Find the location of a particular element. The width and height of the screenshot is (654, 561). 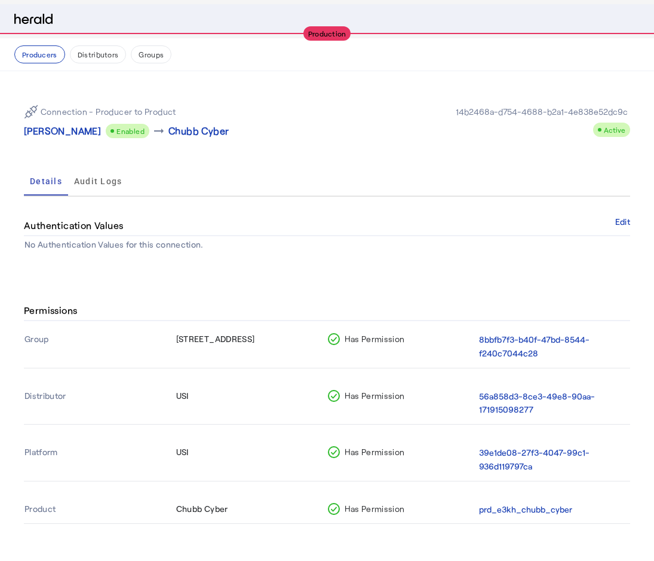

button: 56a858d3-8ce3-49e8-90aa-171915098277 is located at coordinates (552, 403).